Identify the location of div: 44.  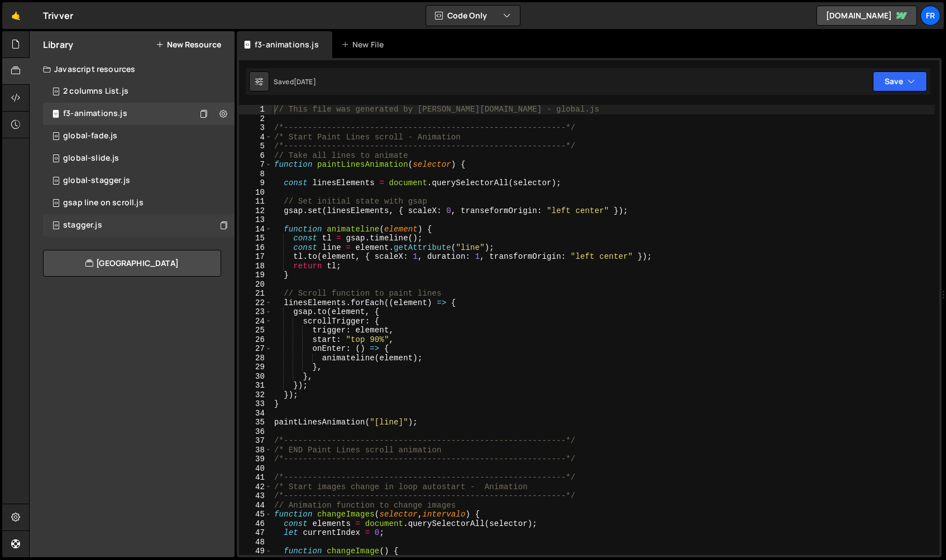
(255, 505).